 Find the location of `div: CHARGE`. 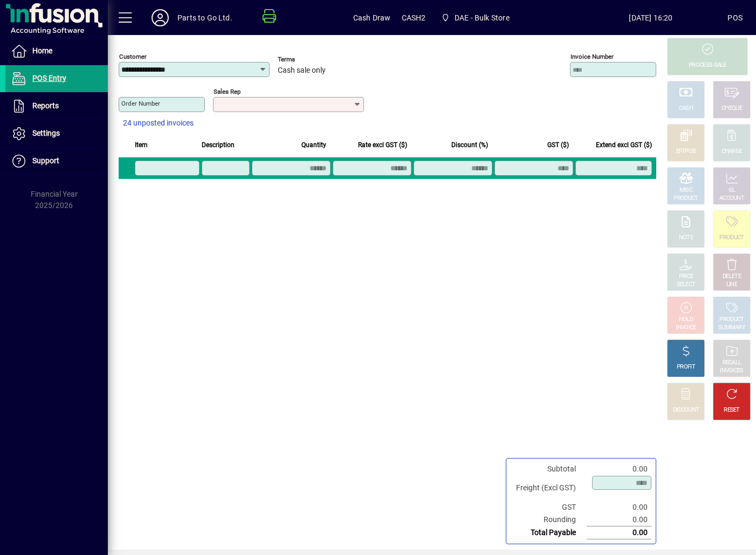

div: CHARGE is located at coordinates (732, 152).